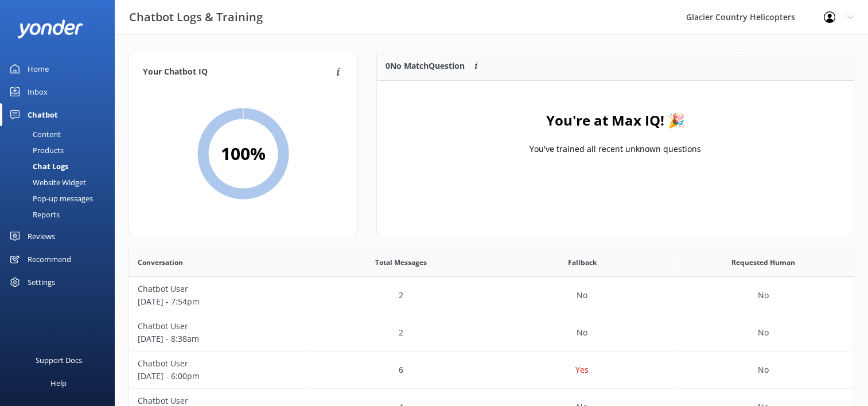  What do you see at coordinates (616, 121) in the screenshot?
I see `h4: You're at Max IQ! 🎉` at bounding box center [616, 121].